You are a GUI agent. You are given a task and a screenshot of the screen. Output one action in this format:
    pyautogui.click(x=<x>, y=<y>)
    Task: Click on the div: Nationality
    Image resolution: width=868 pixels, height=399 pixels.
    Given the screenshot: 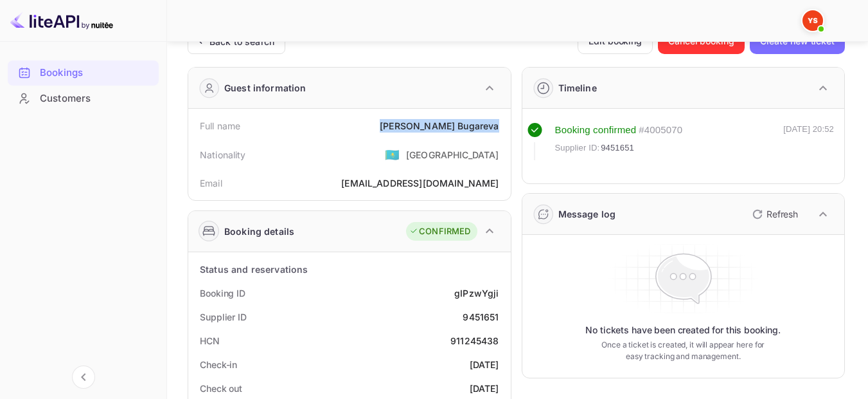 What is the action you would take?
    pyautogui.click(x=223, y=154)
    